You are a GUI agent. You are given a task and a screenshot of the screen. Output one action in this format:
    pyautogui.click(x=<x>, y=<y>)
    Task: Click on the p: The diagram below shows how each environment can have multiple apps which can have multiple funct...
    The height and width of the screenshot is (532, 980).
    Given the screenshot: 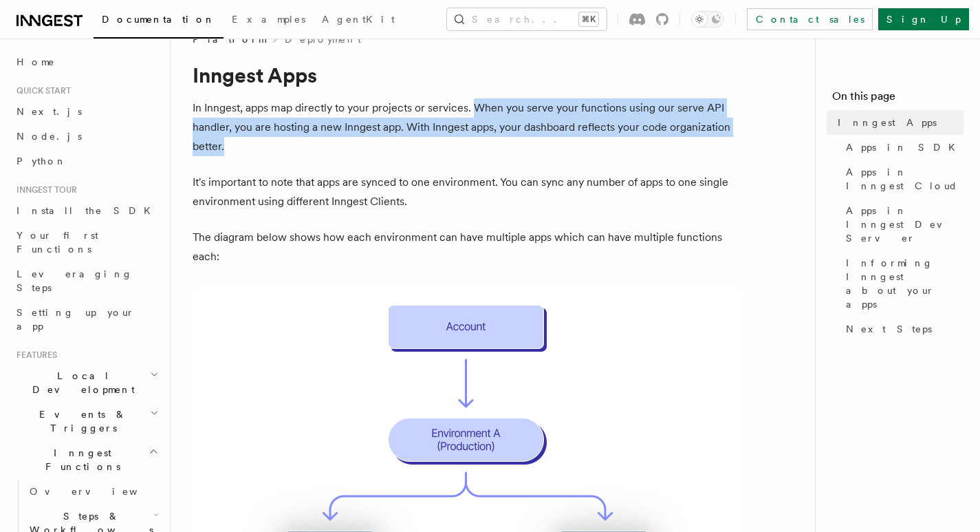 What is the action you would take?
    pyautogui.click(x=468, y=247)
    